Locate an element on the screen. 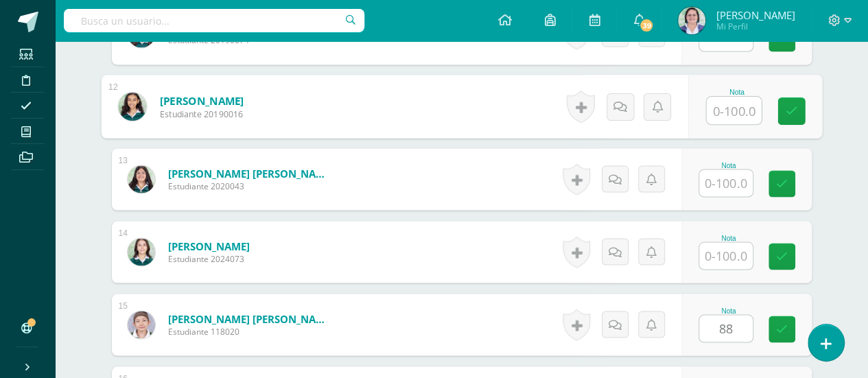  input: Busca un usuario... is located at coordinates (214, 21).